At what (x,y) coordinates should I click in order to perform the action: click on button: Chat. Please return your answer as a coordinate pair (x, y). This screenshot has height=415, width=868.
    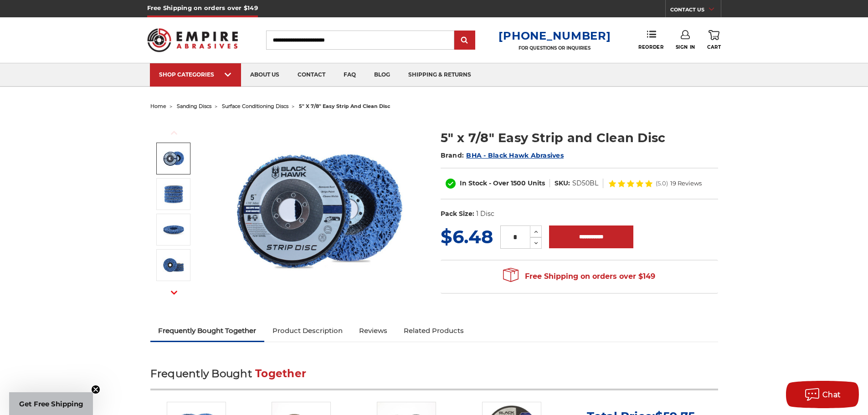
    Looking at the image, I should click on (823, 394).